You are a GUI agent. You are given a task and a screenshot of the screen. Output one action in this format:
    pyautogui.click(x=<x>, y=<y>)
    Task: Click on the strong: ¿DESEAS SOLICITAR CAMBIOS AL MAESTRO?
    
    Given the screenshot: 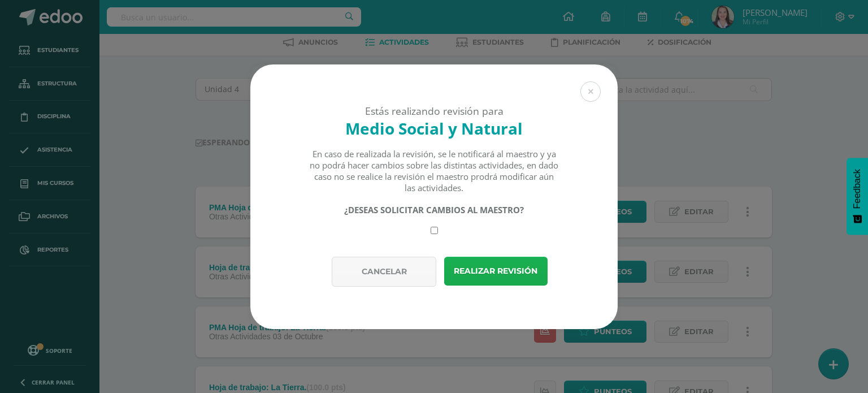 What is the action you would take?
    pyautogui.click(x=434, y=209)
    